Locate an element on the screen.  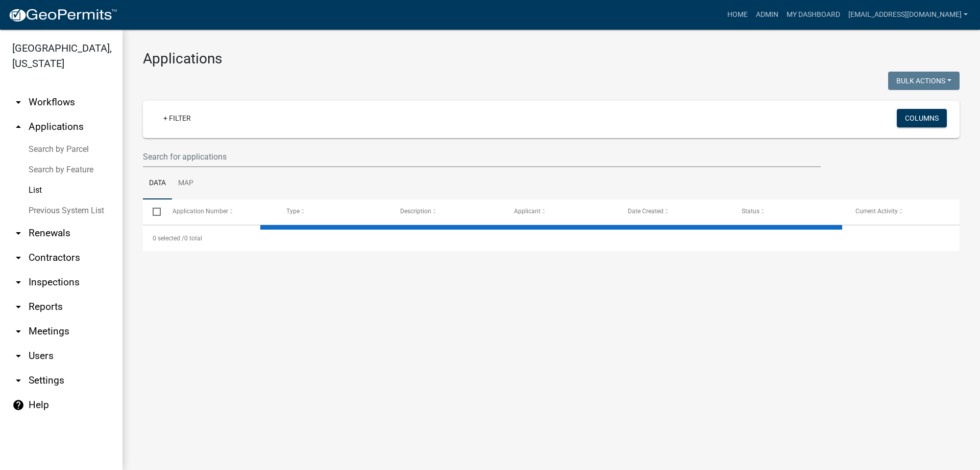
span: Date Created is located at coordinates (646, 211).